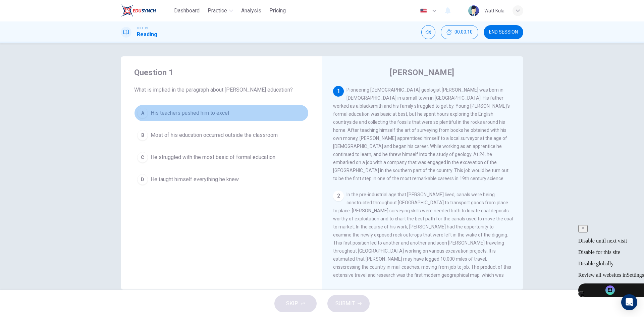 The height and width of the screenshot is (317, 644). Describe the element at coordinates (277, 11) in the screenshot. I see `a: Pricing` at that location.